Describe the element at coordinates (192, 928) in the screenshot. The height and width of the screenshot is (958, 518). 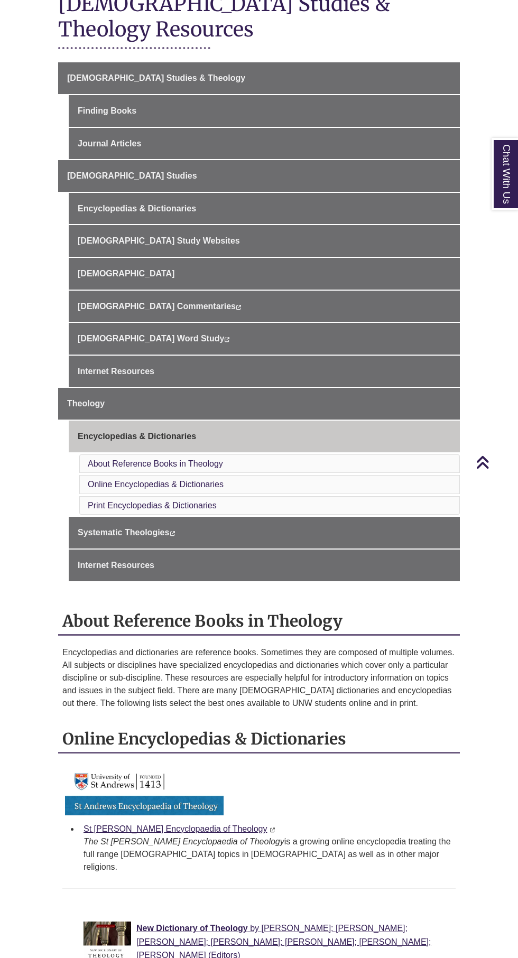
I see `span: New Dictionary of Theology` at that location.